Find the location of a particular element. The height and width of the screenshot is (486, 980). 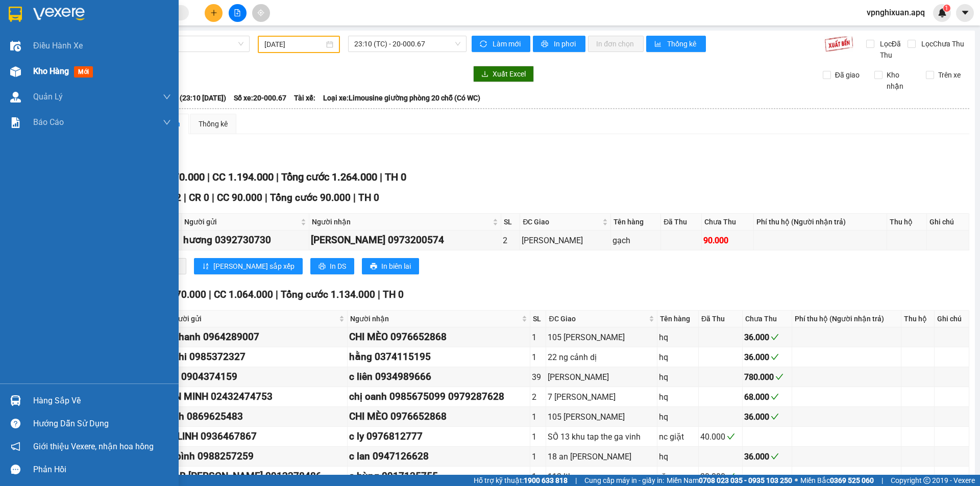

span: sync is located at coordinates (483, 45).